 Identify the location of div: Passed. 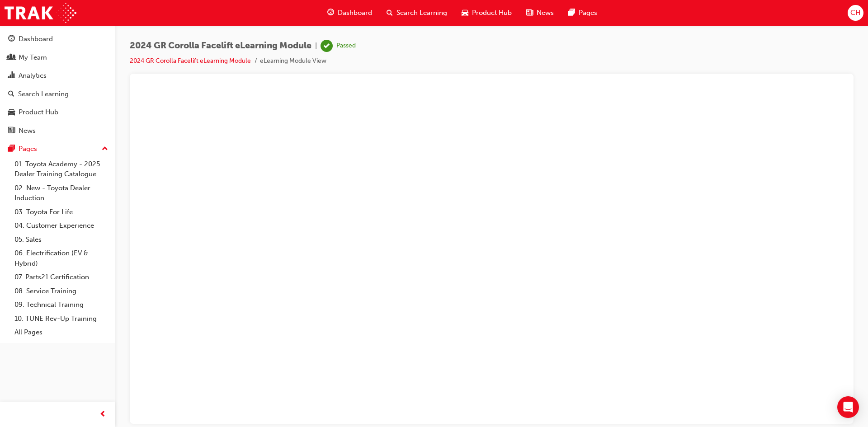
(346, 46).